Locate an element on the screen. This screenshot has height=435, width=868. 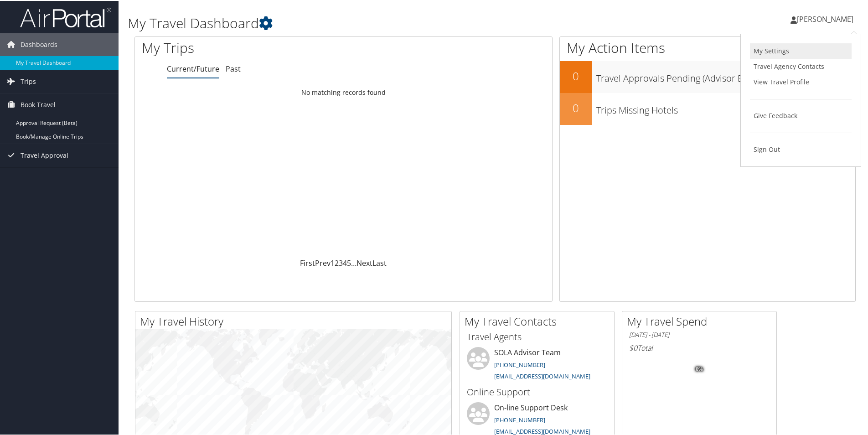
a: Travel Agency Contacts is located at coordinates (801, 65).